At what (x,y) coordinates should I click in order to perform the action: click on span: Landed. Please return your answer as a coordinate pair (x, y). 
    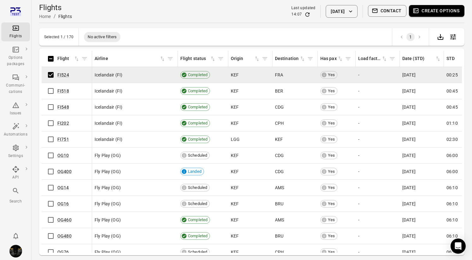
    Looking at the image, I should click on (195, 171).